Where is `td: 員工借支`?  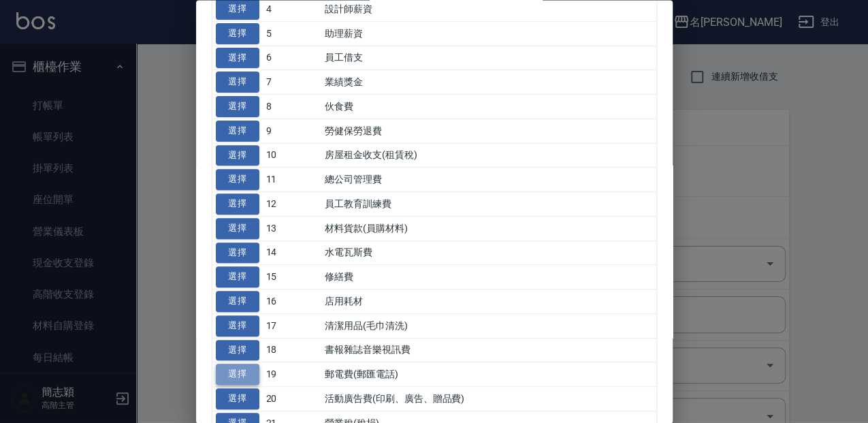 td: 員工借支 is located at coordinates (488, 59).